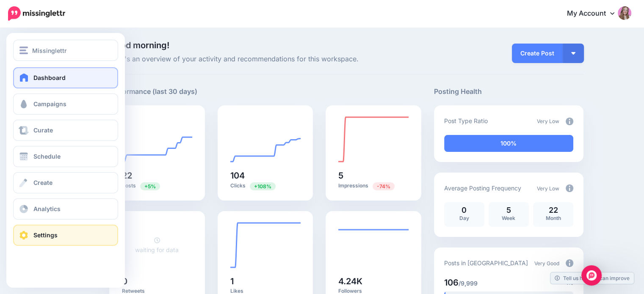 This screenshot has height=294, width=644. What do you see at coordinates (66, 130) in the screenshot?
I see `a: Curate` at bounding box center [66, 130].